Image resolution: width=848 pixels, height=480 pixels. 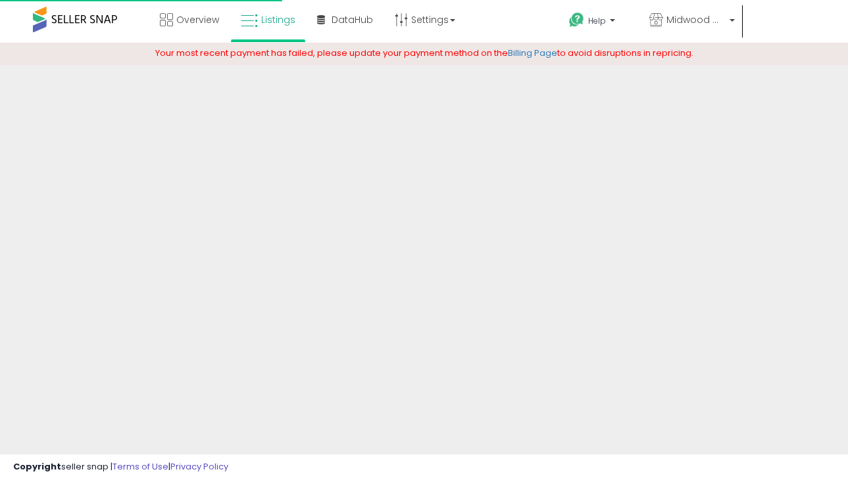 What do you see at coordinates (120, 467) in the screenshot?
I see `div: seller snap | |` at bounding box center [120, 467].